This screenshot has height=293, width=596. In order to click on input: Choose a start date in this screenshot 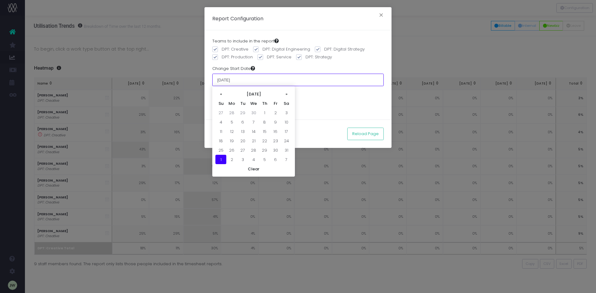, I will do `click(298, 80)`.